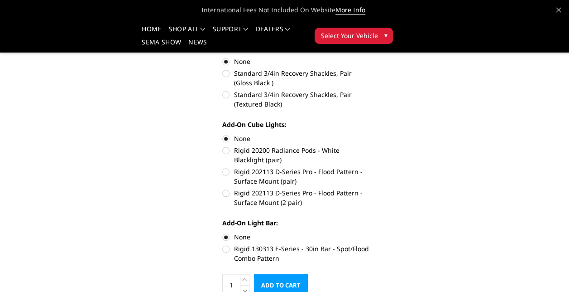  Describe the element at coordinates (296, 78) in the screenshot. I see `label: Standard 3/4in Recovery Shackles, Pair (Gloss Black )` at that location.